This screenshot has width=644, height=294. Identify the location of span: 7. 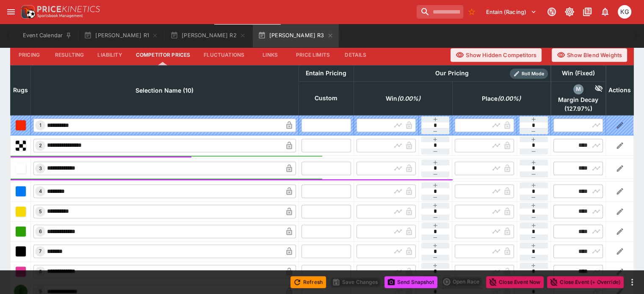
(40, 251).